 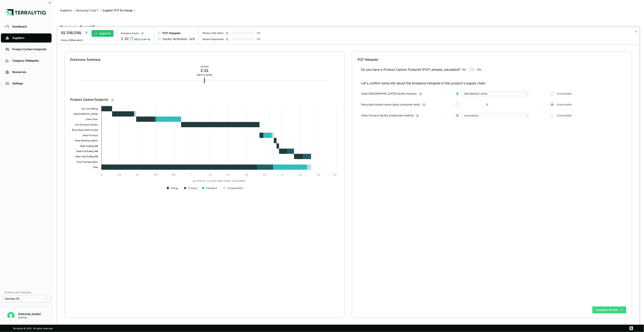 I want to click on button: Conventional, so click(x=496, y=115).